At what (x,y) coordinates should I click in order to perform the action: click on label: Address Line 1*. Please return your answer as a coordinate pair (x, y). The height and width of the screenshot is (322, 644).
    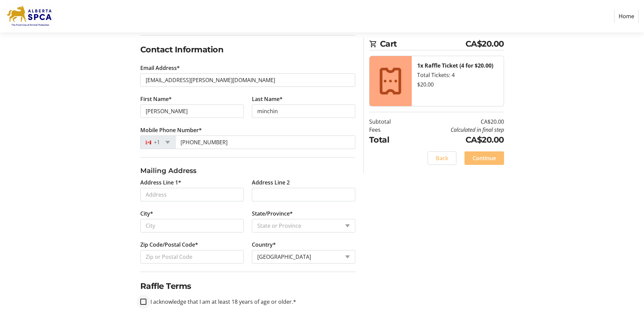
    Looking at the image, I should click on (160, 182).